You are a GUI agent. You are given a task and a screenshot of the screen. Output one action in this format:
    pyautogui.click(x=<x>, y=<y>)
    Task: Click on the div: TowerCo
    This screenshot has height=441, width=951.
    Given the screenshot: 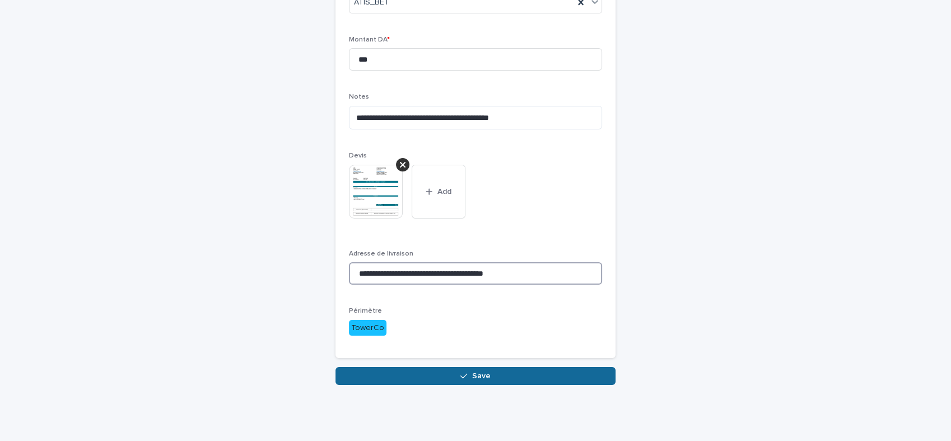 What is the action you would take?
    pyautogui.click(x=368, y=328)
    